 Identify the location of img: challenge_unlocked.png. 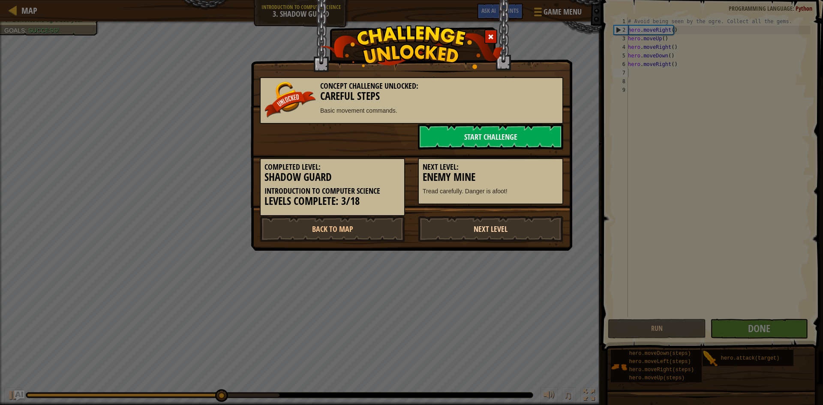
(412, 47).